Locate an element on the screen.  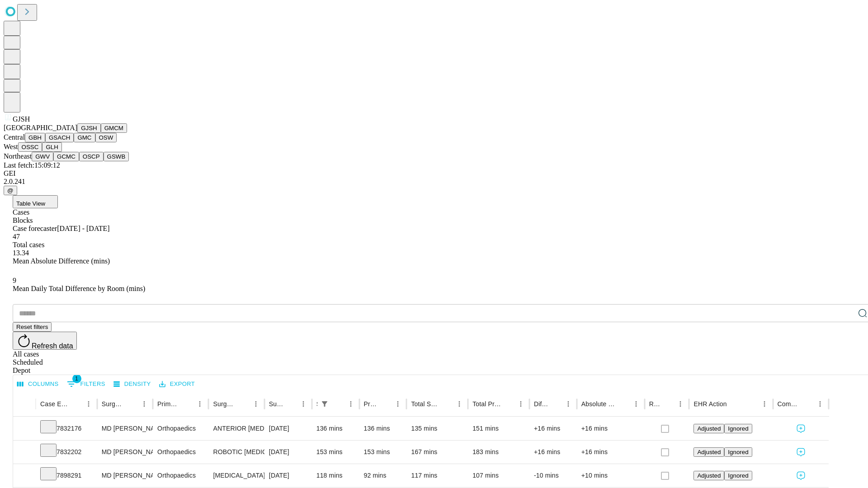
div: Primary Service is located at coordinates (168, 404).